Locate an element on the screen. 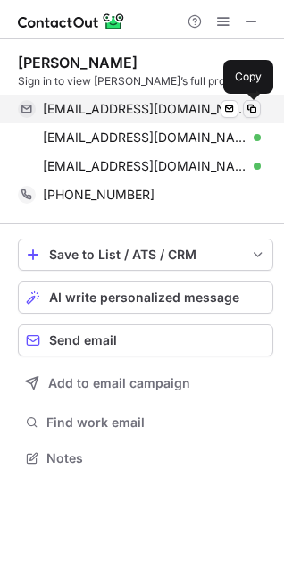 The width and height of the screenshot is (284, 570). button: Notes is located at coordinates (146, 459).